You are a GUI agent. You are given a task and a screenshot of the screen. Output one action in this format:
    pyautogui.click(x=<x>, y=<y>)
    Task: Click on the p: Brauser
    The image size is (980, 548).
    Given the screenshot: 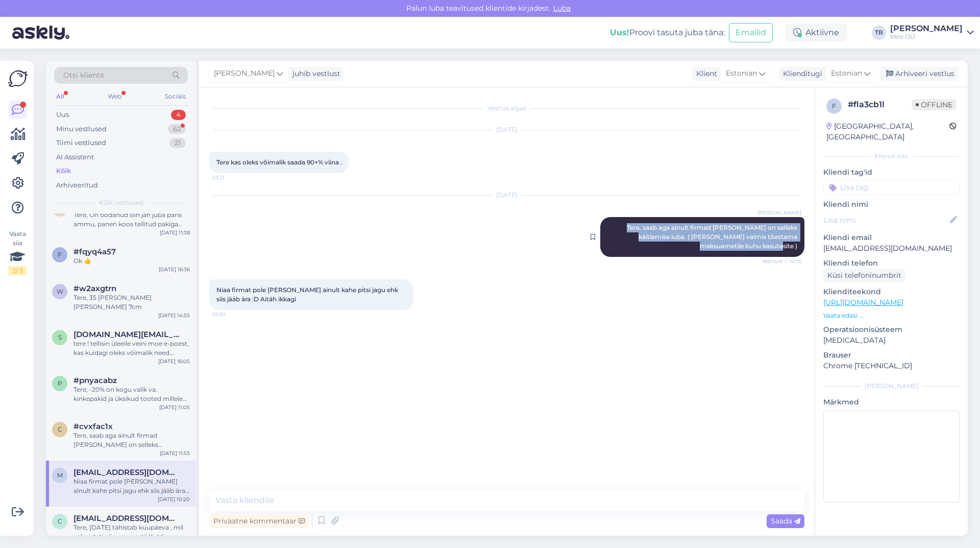 What is the action you would take?
    pyautogui.click(x=891, y=355)
    